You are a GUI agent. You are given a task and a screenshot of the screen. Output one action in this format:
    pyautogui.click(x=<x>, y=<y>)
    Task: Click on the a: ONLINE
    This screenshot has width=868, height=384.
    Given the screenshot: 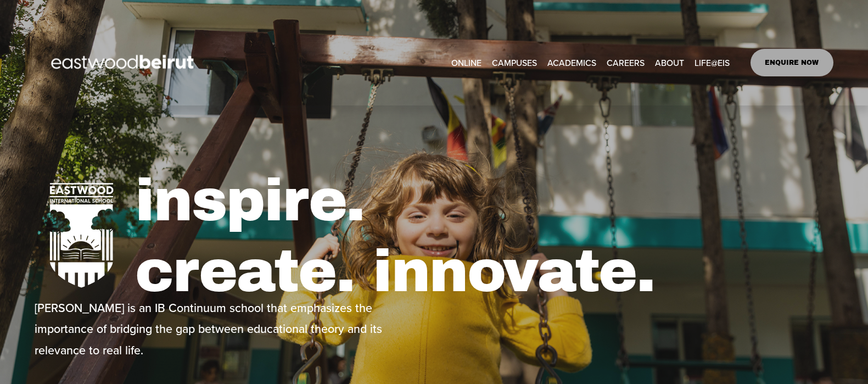 What is the action you would take?
    pyautogui.click(x=466, y=62)
    